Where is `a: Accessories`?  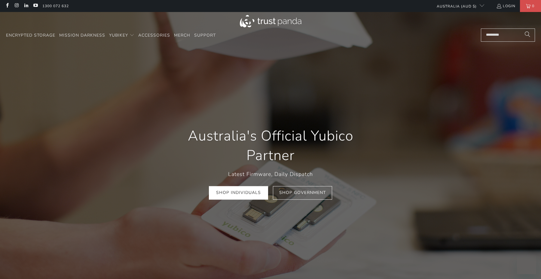 a: Accessories is located at coordinates (154, 35).